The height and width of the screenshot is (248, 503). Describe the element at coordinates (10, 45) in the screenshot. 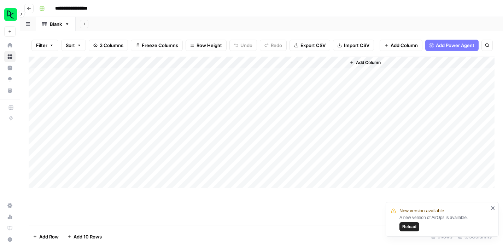

I see `a: Home` at that location.